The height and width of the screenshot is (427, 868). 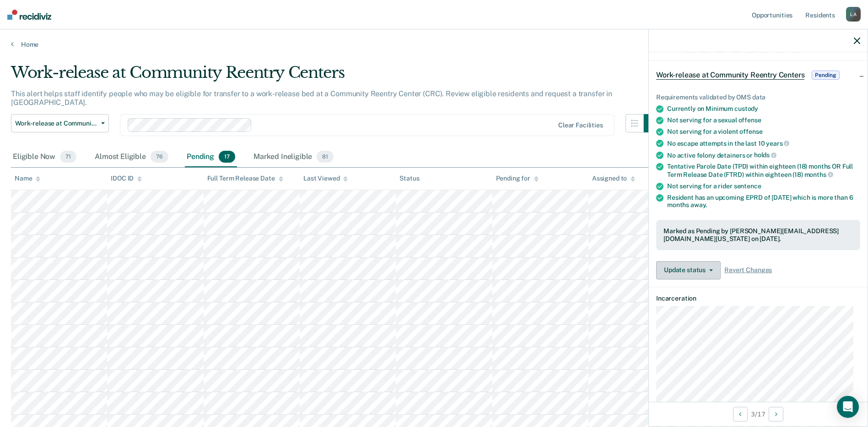 I want to click on div: Status, so click(x=409, y=178).